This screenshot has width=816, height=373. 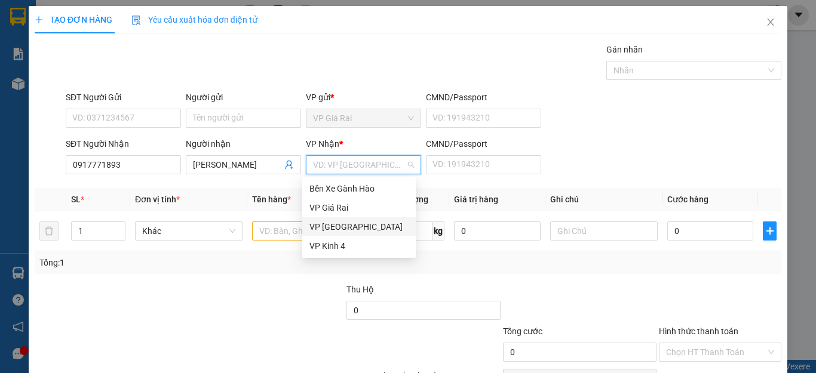 I want to click on img: icon, so click(x=136, y=20).